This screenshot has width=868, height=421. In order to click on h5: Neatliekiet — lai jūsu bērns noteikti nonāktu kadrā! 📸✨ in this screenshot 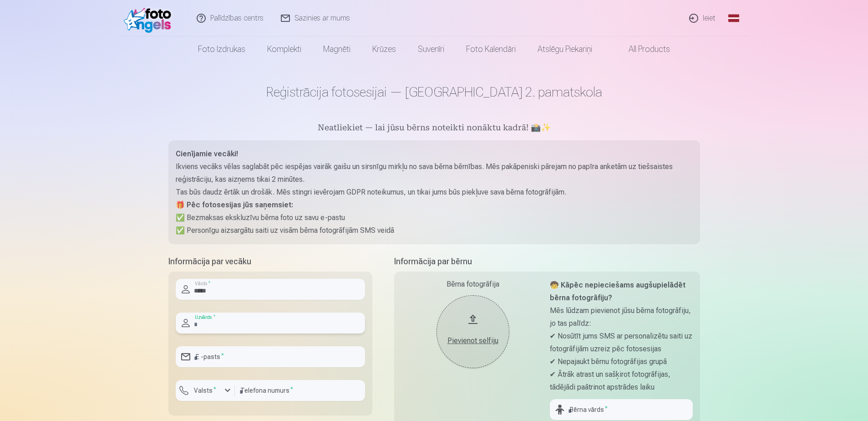, I will do `click(434, 128)`.